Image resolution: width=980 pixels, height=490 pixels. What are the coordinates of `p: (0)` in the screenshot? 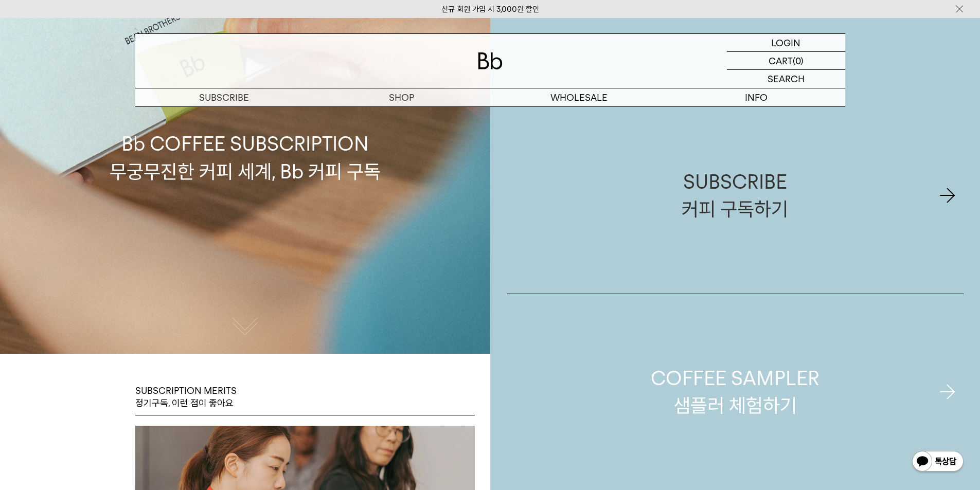 It's located at (798, 61).